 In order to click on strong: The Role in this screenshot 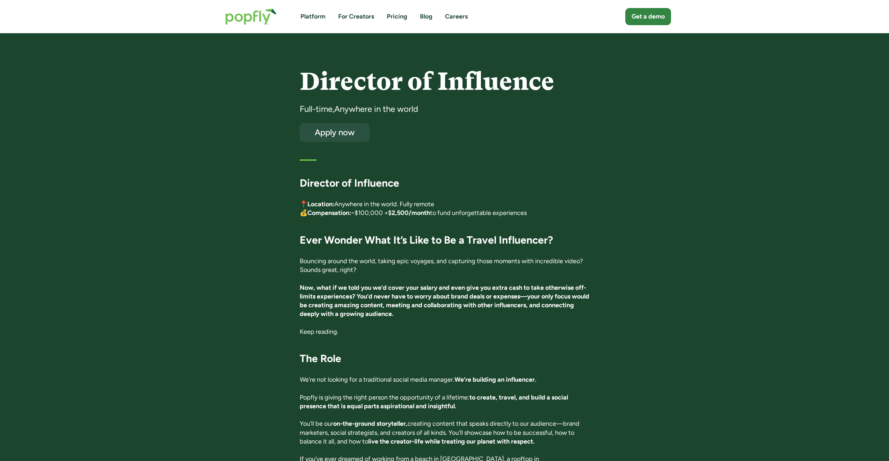, I will do `click(320, 358)`.